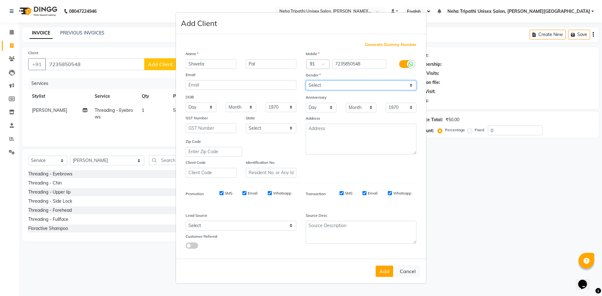 The width and height of the screenshot is (602, 296). What do you see at coordinates (250, 118) in the screenshot?
I see `label: State` at bounding box center [250, 118].